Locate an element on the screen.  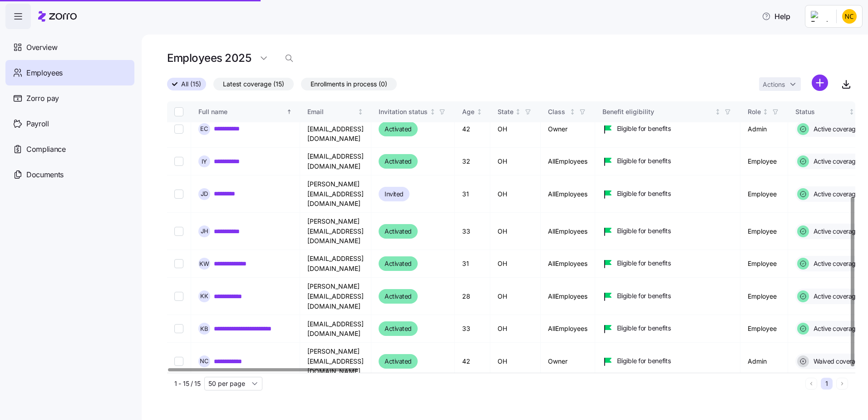
td: 31 is located at coordinates (472, 194).